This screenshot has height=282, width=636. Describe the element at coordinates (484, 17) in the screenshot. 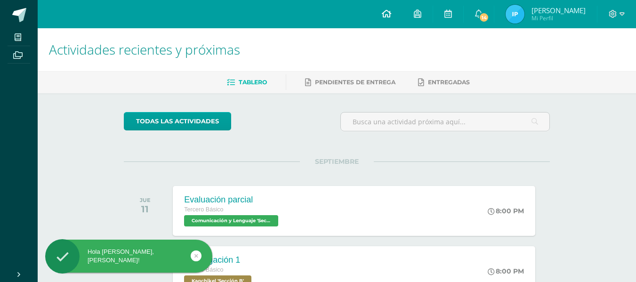

I see `span: 14` at that location.